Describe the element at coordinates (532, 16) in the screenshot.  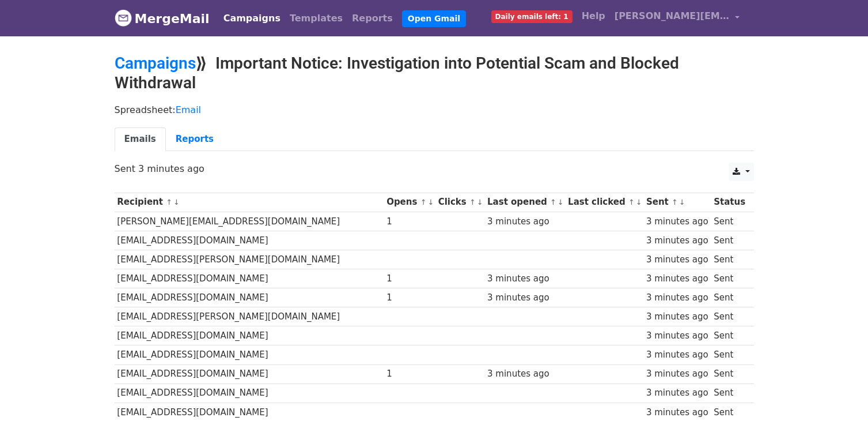
I see `span: Daily emails left: 1` at that location.